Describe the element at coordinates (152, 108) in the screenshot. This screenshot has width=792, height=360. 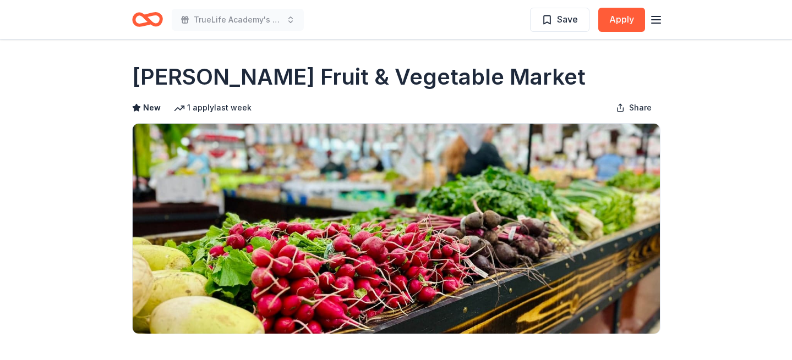
I see `span: New` at that location.